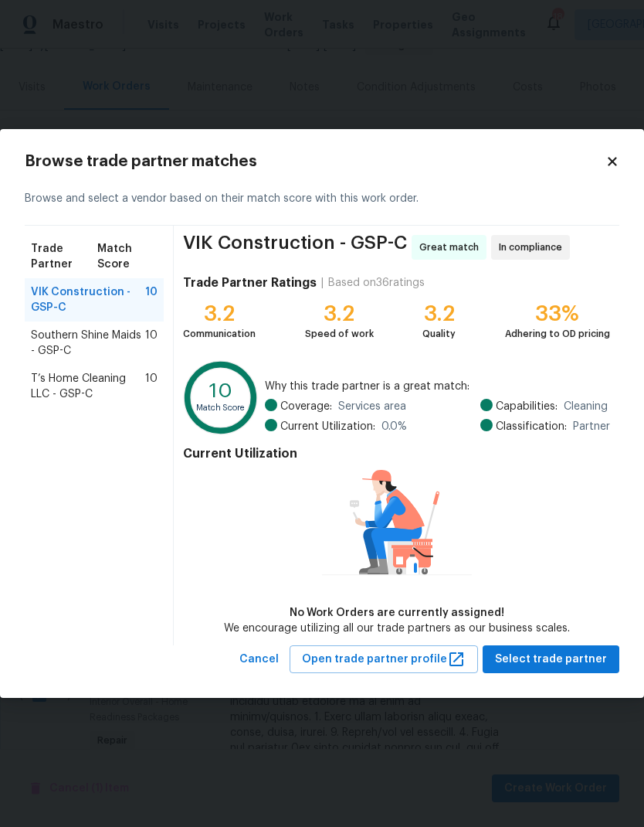  Describe the element at coordinates (88, 387) in the screenshot. I see `span: T’s Home Cleaning LLC - GSP-C` at that location.